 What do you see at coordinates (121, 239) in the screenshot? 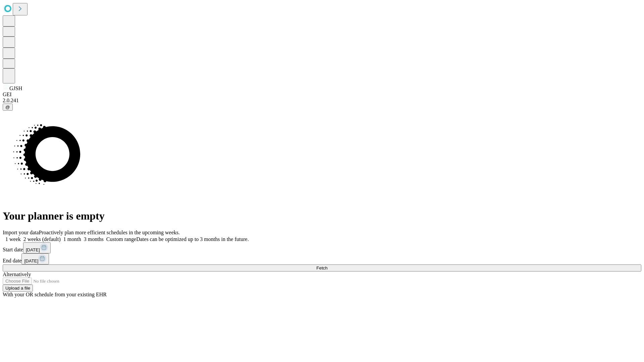
I see `span: Custom range` at bounding box center [121, 239].